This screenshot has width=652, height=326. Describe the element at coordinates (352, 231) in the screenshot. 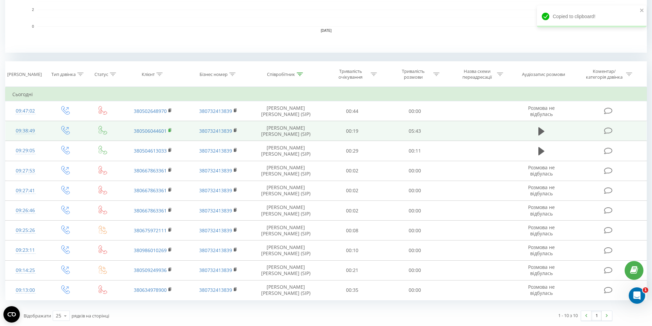

I see `td: 00:08` at that location.